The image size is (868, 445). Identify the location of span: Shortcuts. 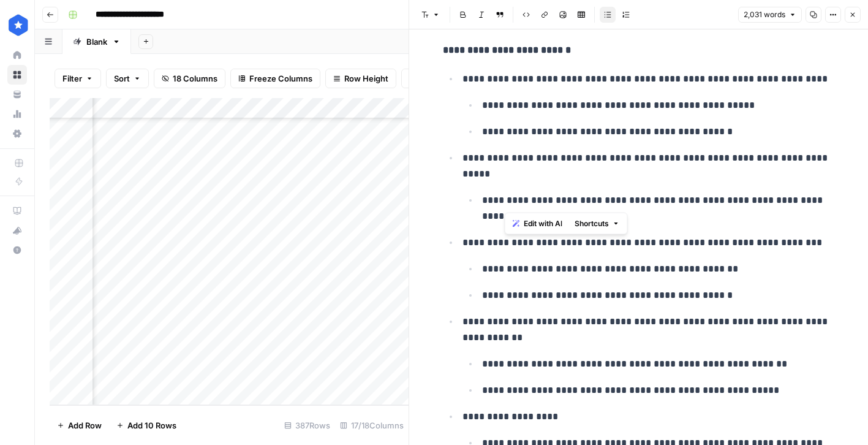
(592, 224).